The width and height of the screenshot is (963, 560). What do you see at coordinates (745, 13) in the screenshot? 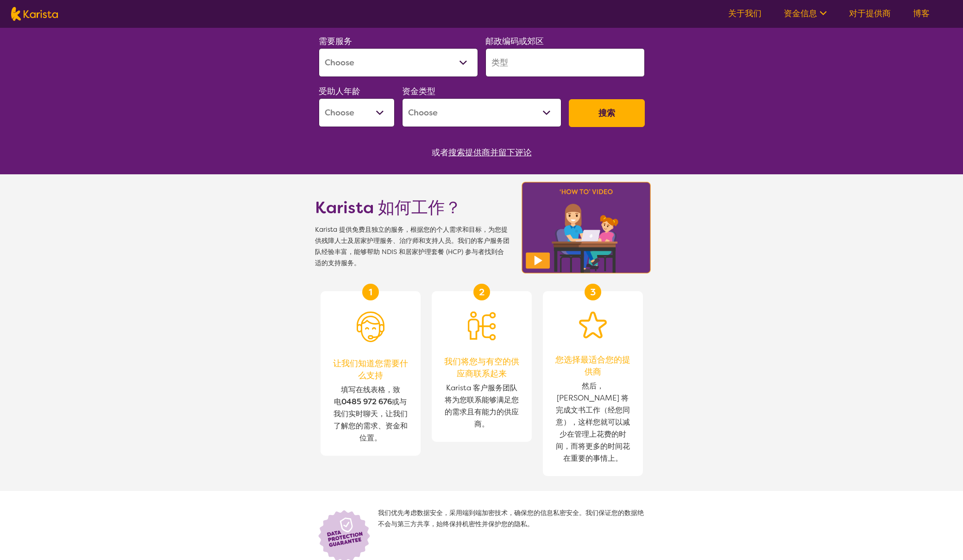
I see `font: 关于我们` at bounding box center [745, 13].